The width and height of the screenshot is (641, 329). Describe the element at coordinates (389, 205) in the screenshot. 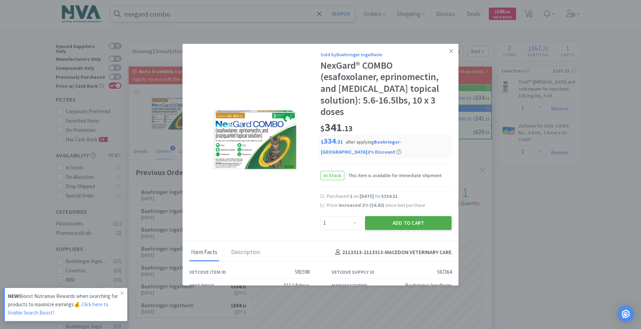

I see `div: Price since last purchase` at that location.